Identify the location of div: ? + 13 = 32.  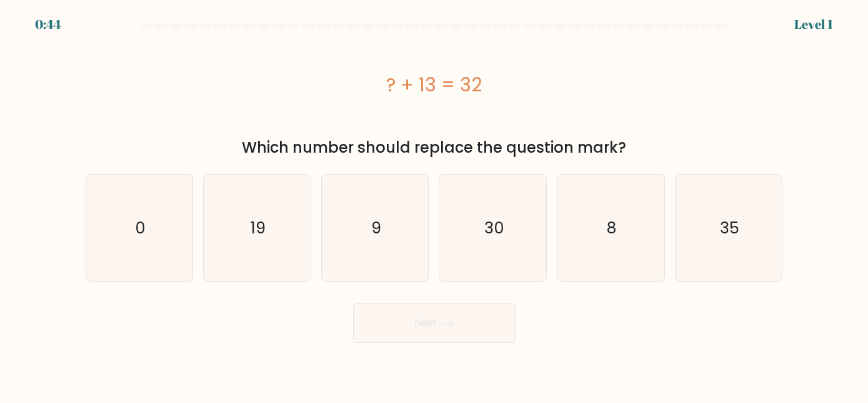
(434, 84).